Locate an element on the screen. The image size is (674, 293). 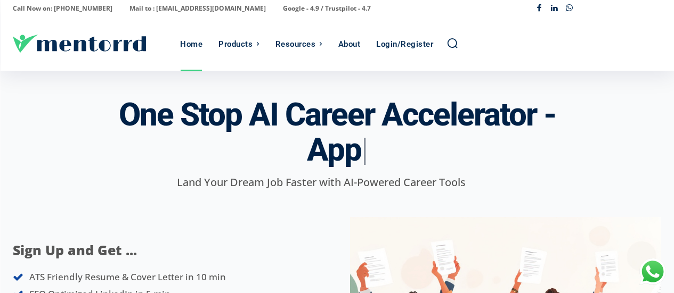
a: Products is located at coordinates (239, 44).